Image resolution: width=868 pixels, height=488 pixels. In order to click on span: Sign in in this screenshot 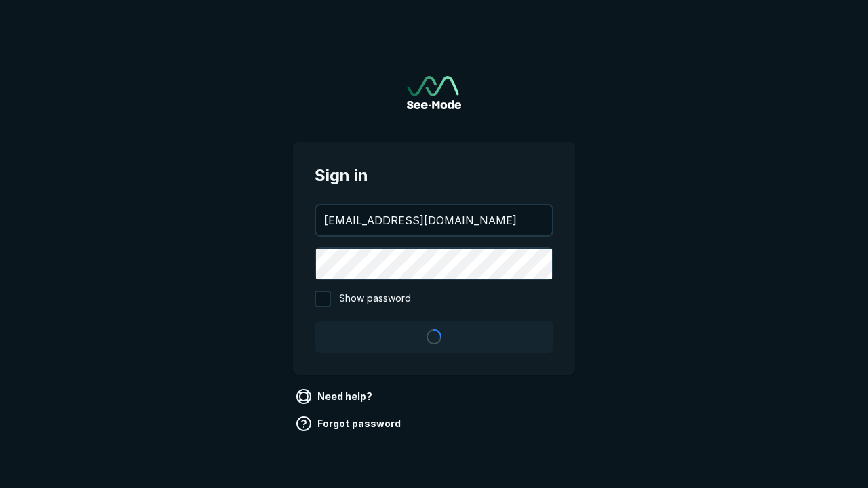, I will do `click(434, 175)`.